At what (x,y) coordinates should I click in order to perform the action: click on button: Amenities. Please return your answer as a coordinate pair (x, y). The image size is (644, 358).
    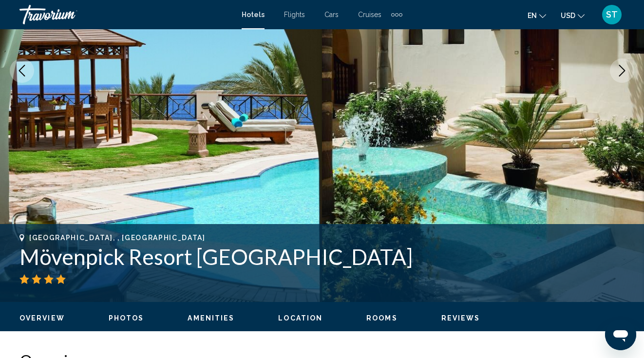
    Looking at the image, I should click on (211, 318).